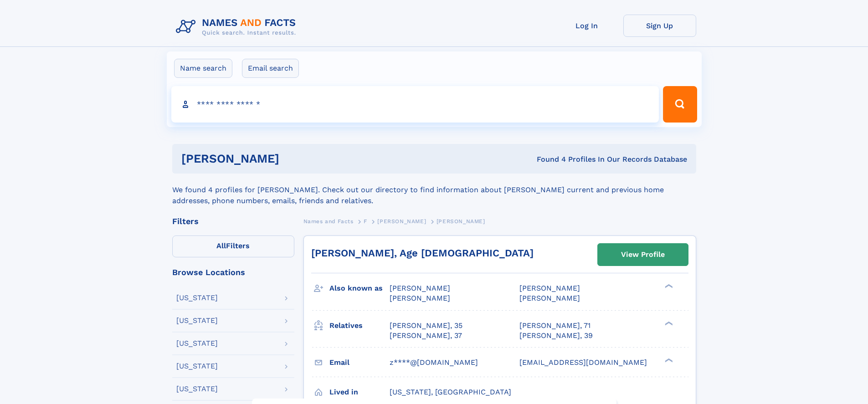  I want to click on button: Search Button, so click(680, 104).